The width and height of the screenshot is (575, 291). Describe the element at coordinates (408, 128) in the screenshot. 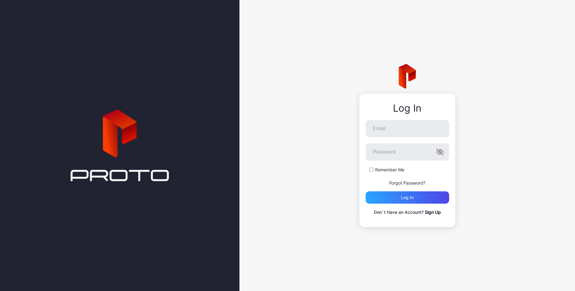

I see `input: Email` at that location.